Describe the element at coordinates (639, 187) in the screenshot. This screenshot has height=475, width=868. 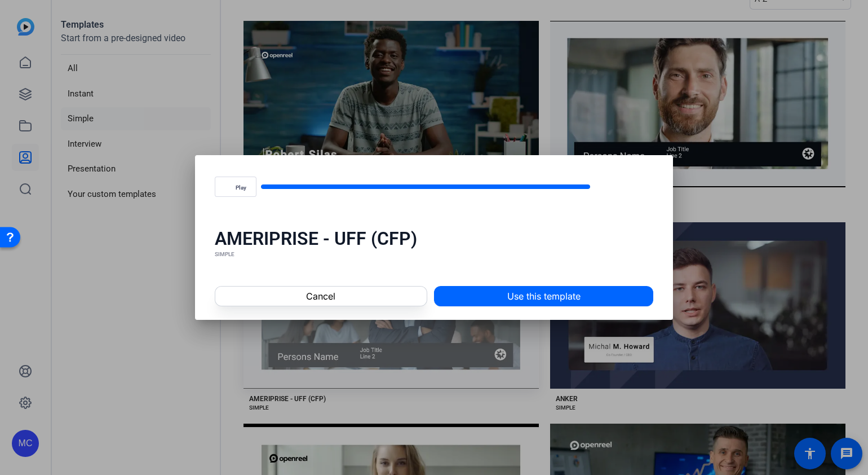
I see `button: Fullscreen` at that location.